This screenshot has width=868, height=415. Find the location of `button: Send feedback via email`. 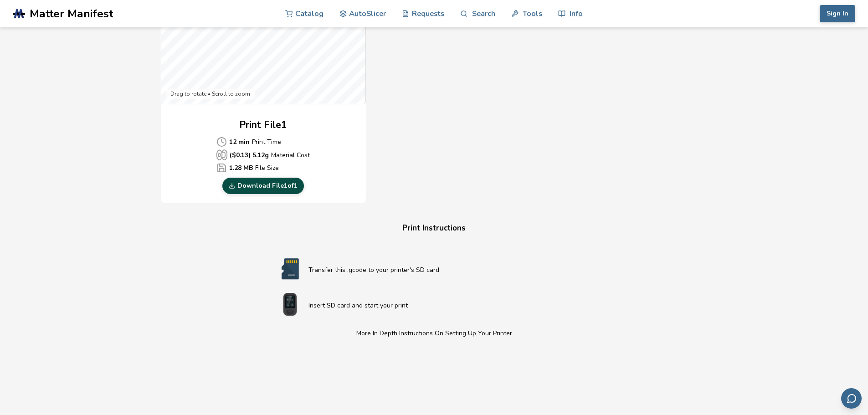

button: Send feedback via email is located at coordinates (851, 398).